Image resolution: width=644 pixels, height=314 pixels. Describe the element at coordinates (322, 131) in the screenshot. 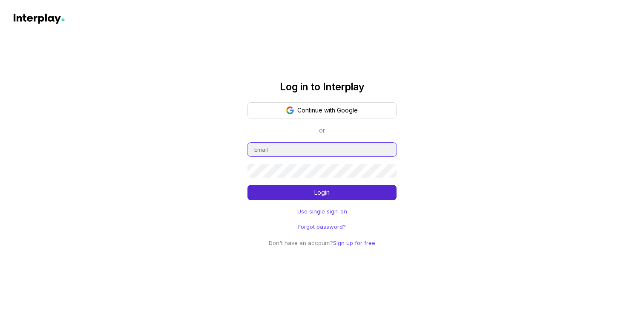

I see `p: or` at that location.